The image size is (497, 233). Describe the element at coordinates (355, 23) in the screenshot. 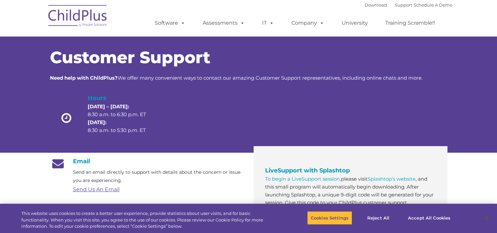

I see `a: University` at that location.